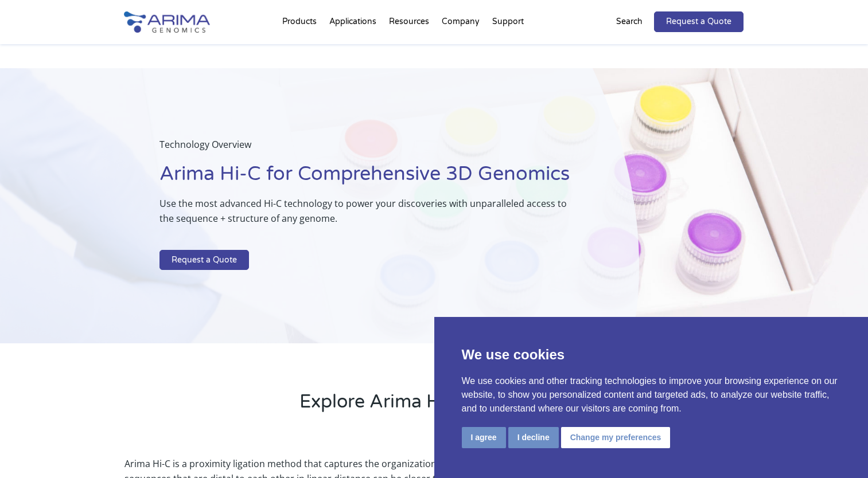 The height and width of the screenshot is (478, 868). Describe the element at coordinates (434, 406) in the screenshot. I see `h2: Explore Arima Hi-C Technology` at that location.